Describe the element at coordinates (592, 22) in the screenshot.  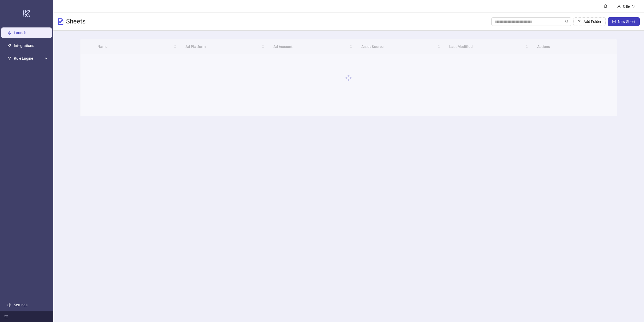
I see `span: Add Folder` at that location.